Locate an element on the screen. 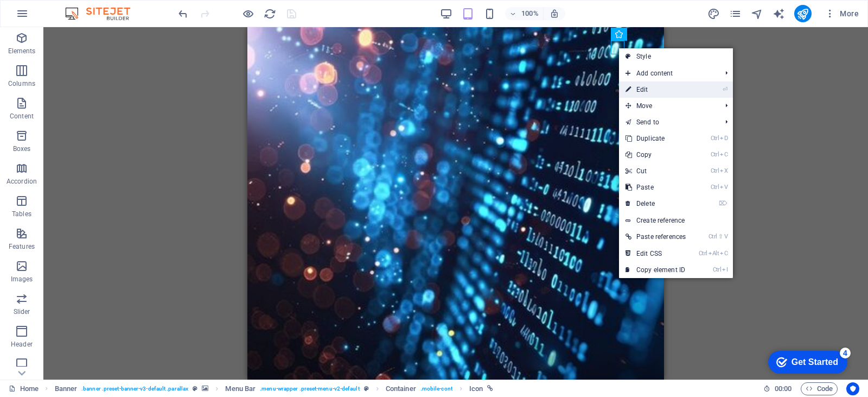 This screenshot has height=397, width=868. a: CtrlCCopy is located at coordinates (655, 155).